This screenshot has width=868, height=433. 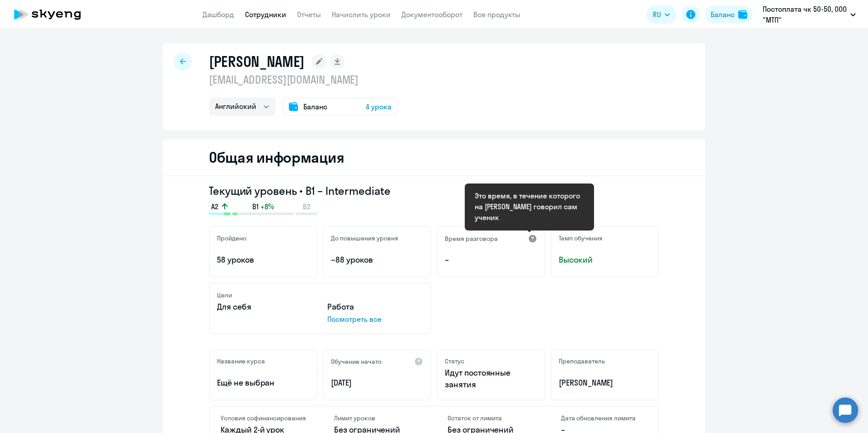 What do you see at coordinates (263, 418) in the screenshot?
I see `h4: Условия софинансирования` at bounding box center [263, 418].